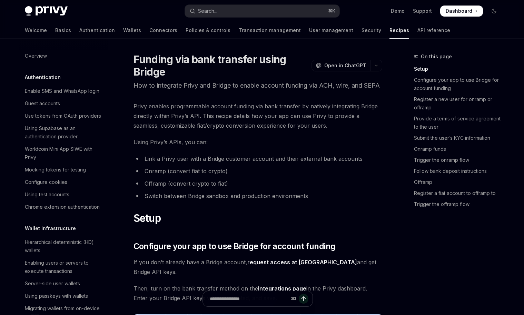 This screenshot has height=315, width=524. What do you see at coordinates (55, 170) in the screenshot?
I see `div: Mocking tokens for testing` at bounding box center [55, 170].